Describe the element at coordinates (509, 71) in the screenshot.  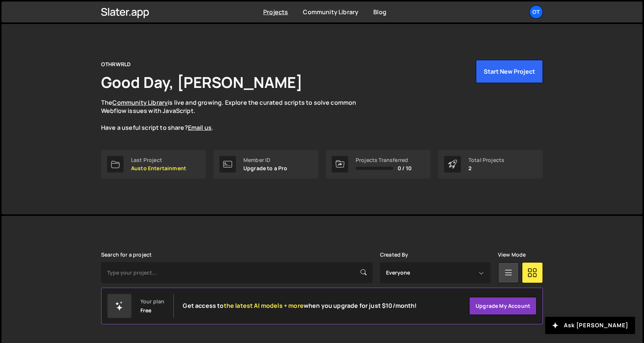
I see `button: Start New Project` at that location.